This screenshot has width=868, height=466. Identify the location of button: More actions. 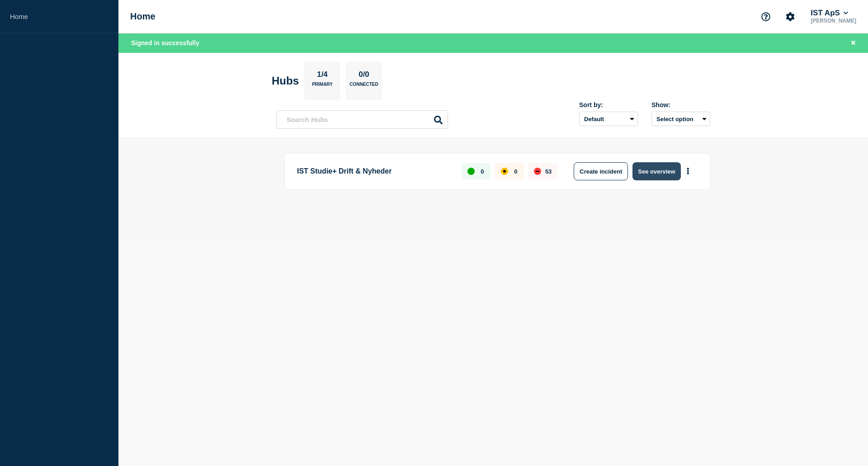
(688, 171).